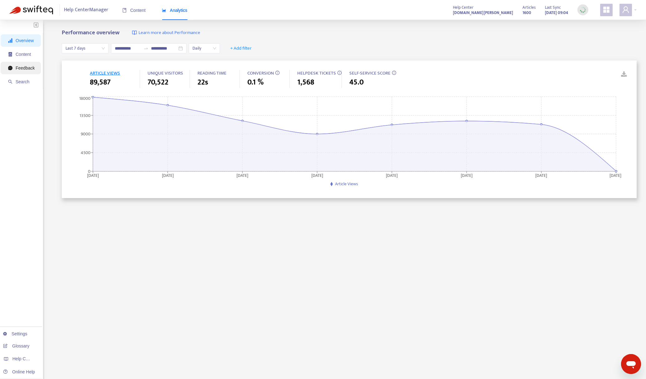 The width and height of the screenshot is (646, 379). I want to click on button: + Add filter, so click(241, 48).